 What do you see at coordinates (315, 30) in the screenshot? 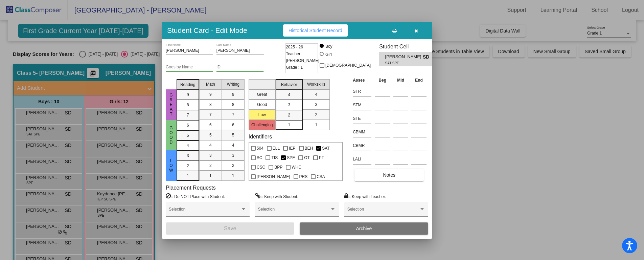
I see `span: Historical Student Record` at bounding box center [315, 30].